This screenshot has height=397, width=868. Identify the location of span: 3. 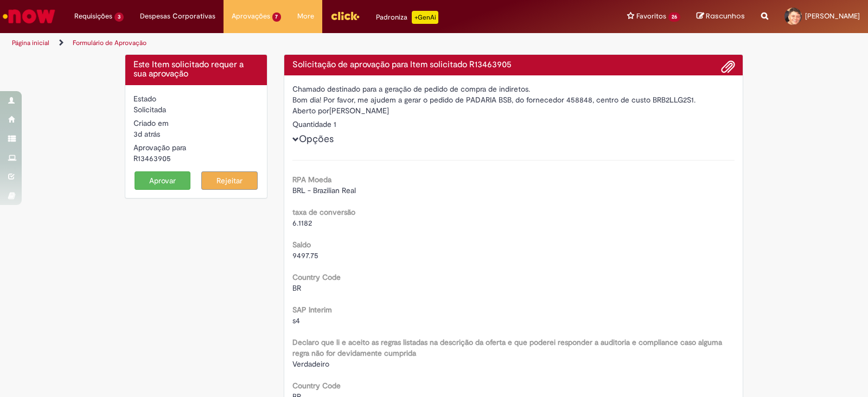
(119, 17).